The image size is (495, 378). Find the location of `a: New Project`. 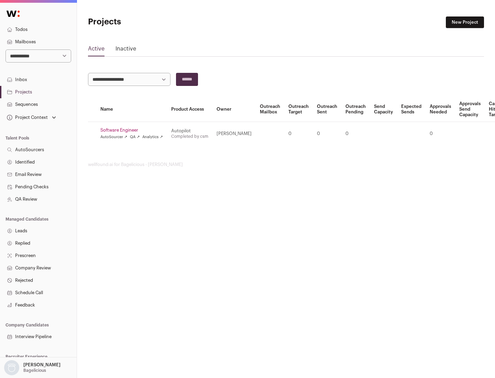

a: New Project is located at coordinates (465, 22).